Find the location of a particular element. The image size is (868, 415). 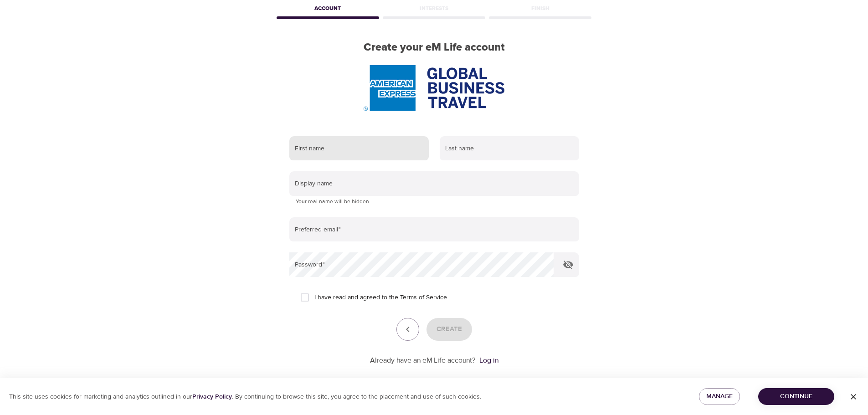

span: Continue is located at coordinates (796, 397).